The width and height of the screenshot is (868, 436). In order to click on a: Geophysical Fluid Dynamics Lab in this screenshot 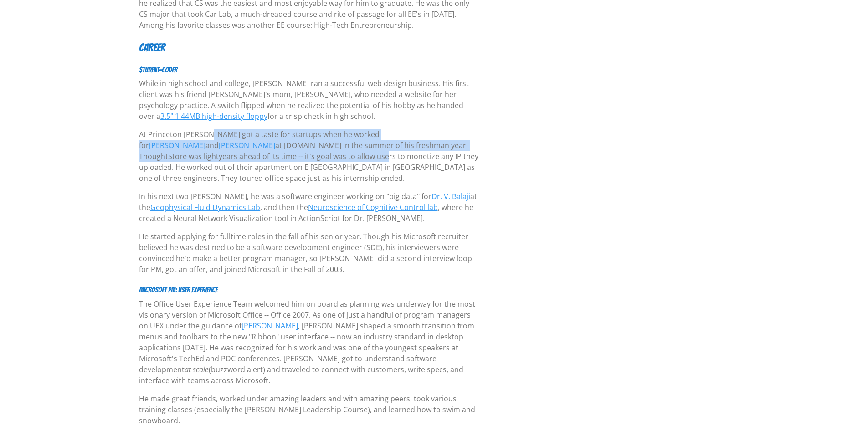, I will do `click(205, 207)`.